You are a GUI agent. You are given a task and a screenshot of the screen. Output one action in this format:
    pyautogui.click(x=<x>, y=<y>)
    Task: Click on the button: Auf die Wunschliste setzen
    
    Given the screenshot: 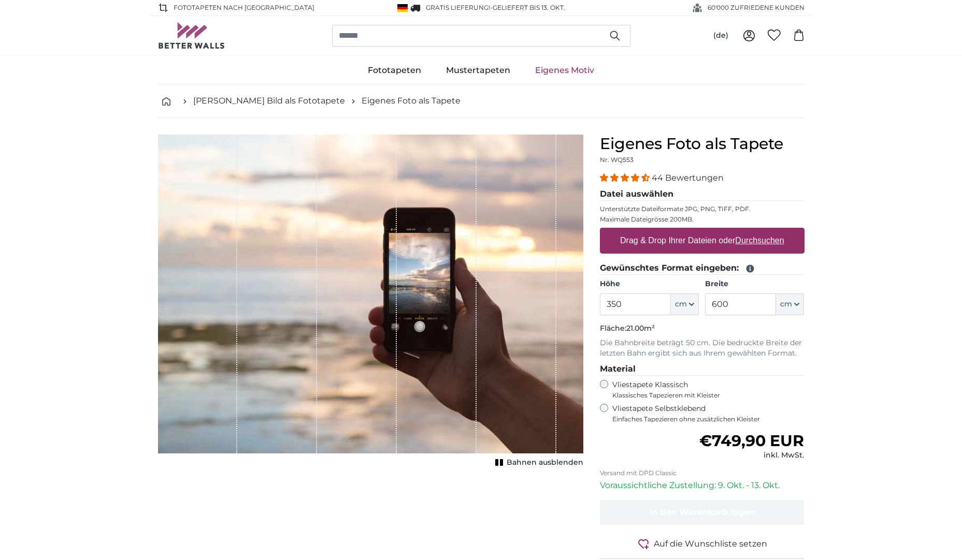 What is the action you would take?
    pyautogui.click(x=702, y=544)
    